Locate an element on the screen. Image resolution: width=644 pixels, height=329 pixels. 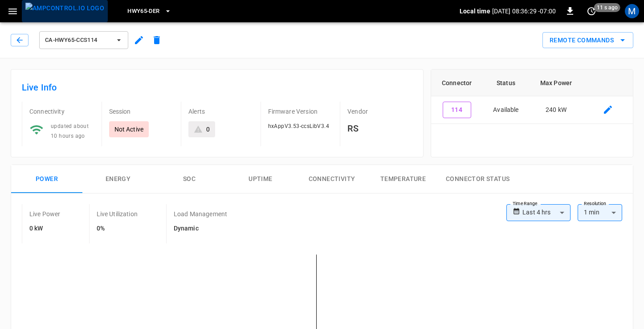
p: Session is located at coordinates (142, 111).